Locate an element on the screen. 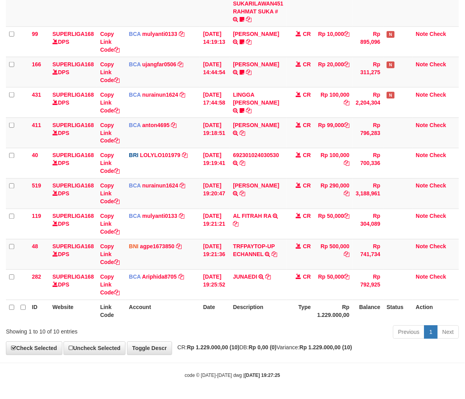 The width and height of the screenshot is (465, 399). th: Description is located at coordinates (258, 311).